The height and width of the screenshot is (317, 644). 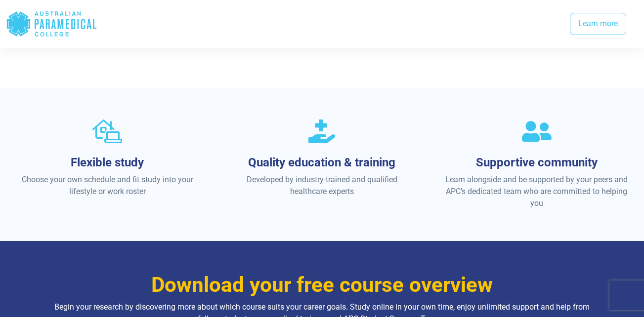 What do you see at coordinates (537, 192) in the screenshot?
I see `p: Learn alongside and be supported by your peers and APC’s dedicated team who are committed to help...` at bounding box center [537, 192].